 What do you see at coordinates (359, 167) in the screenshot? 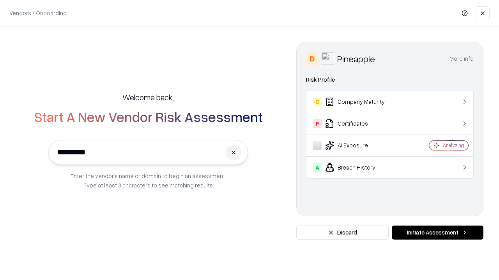
I see `div: Breach History` at bounding box center [359, 167].